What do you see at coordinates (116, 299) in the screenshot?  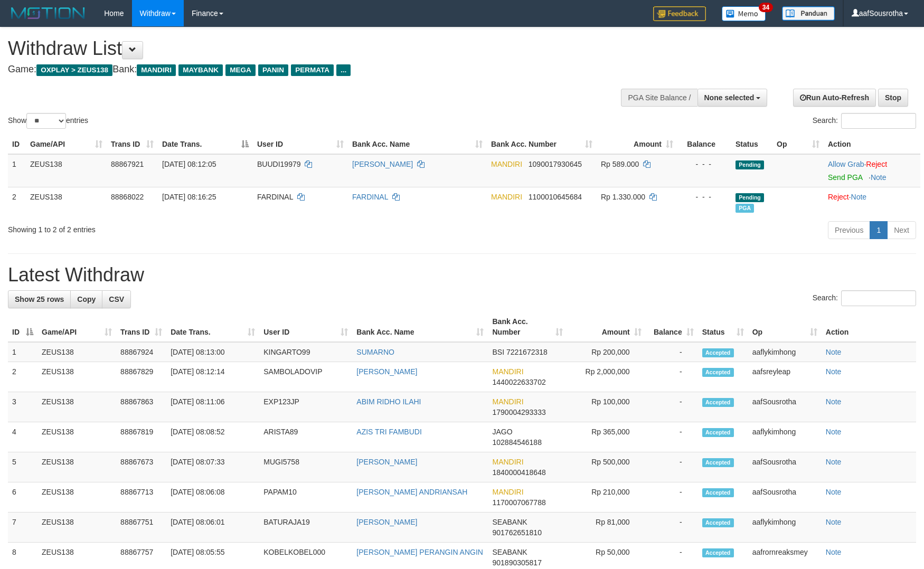 I see `span: CSV` at bounding box center [116, 299].